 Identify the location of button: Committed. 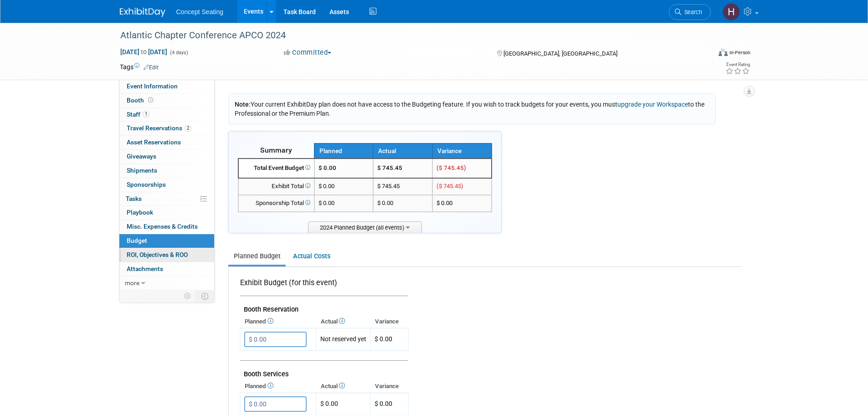
(308, 52).